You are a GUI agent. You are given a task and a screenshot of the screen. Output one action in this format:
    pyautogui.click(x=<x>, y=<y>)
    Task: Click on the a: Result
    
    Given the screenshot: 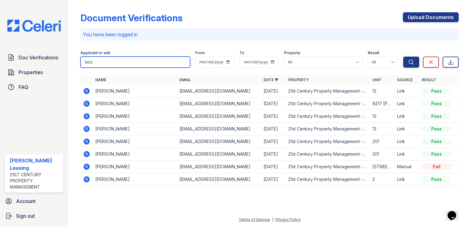 What is the action you would take?
    pyautogui.click(x=428, y=80)
    